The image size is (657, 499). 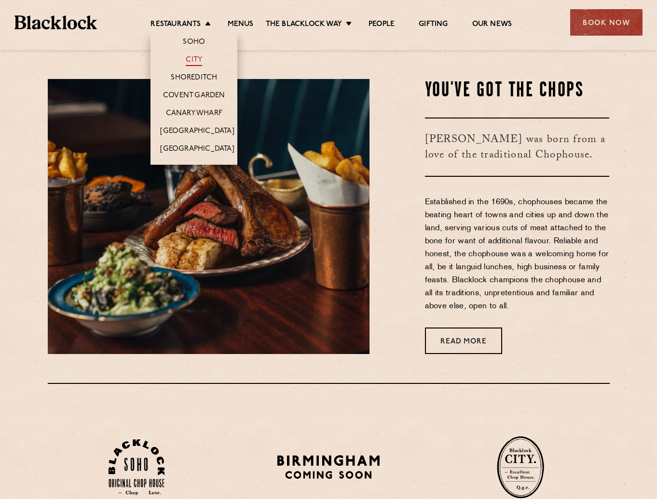 What do you see at coordinates (194, 96) in the screenshot?
I see `a: Covent Garden` at bounding box center [194, 96].